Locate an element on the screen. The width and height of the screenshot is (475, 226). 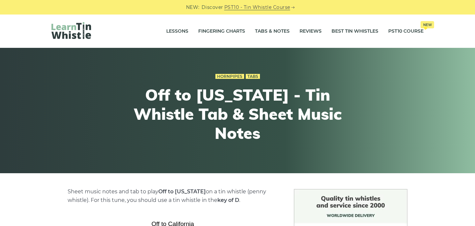
a: Best Tin Whistles is located at coordinates (355, 31).